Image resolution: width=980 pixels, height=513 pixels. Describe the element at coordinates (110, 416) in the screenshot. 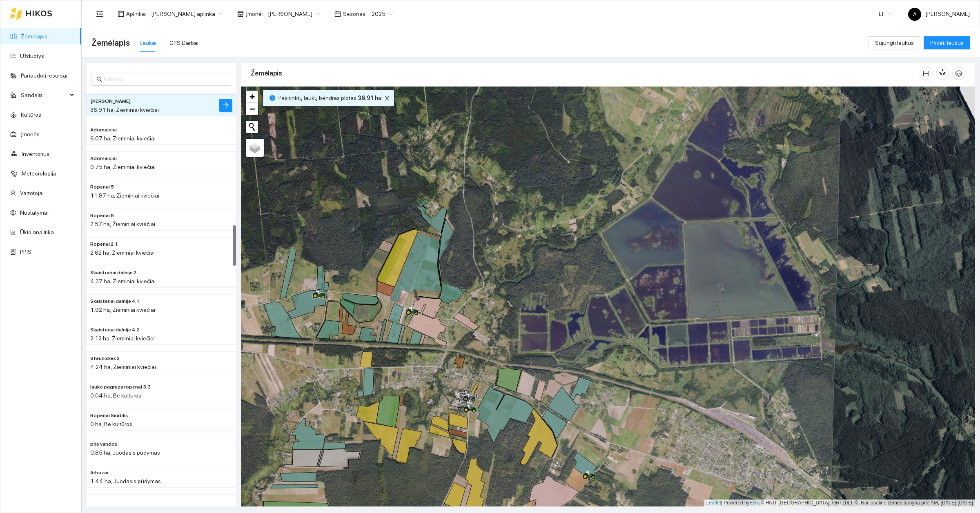

I see `span: Ropenai Siurblis.` at that location.